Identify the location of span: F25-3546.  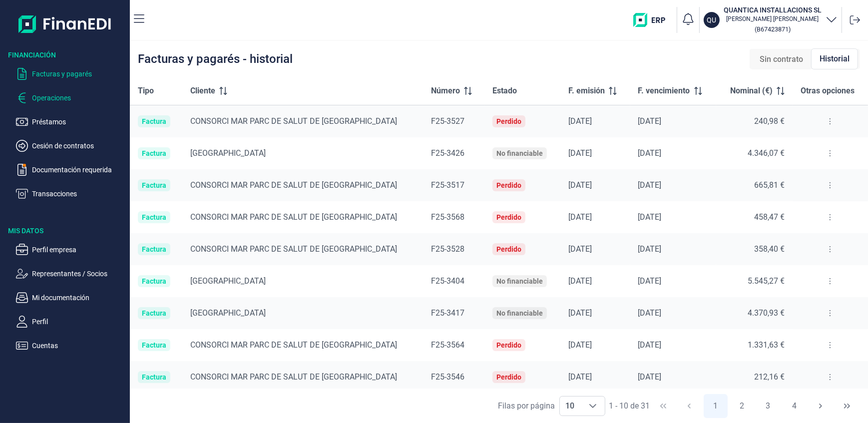
(448, 376).